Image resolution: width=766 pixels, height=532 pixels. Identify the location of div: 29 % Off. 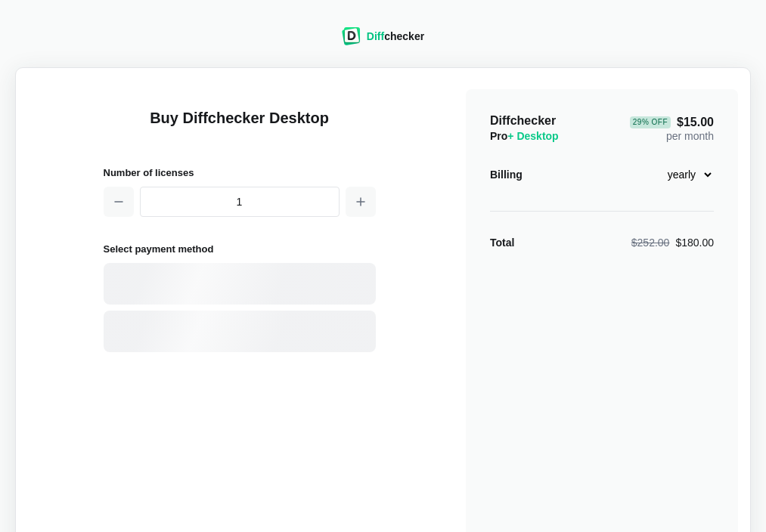
(651, 123).